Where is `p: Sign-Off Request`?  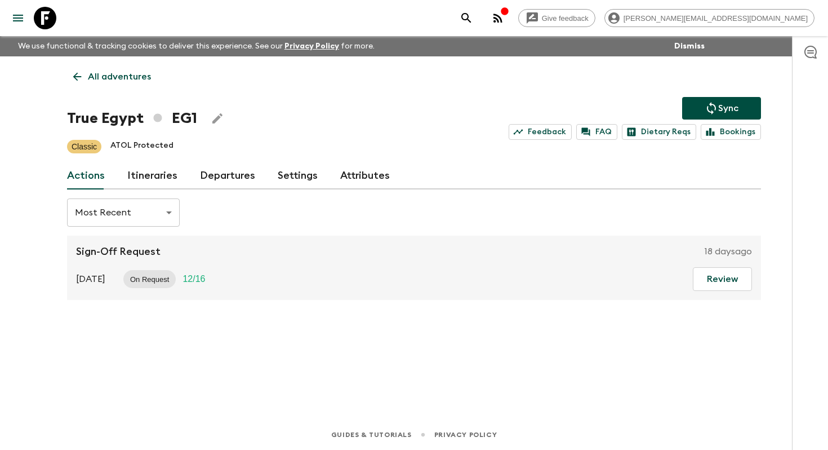
p: Sign-Off Request is located at coordinates (118, 251).